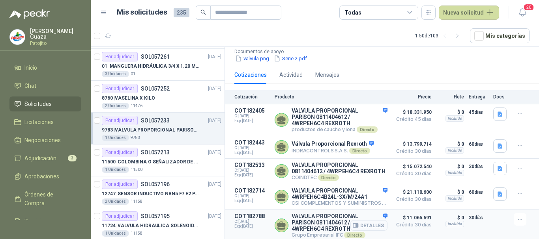 This screenshot has width=539, height=239. What do you see at coordinates (469, 13) in the screenshot?
I see `button: Nueva solicitud` at bounding box center [469, 13].